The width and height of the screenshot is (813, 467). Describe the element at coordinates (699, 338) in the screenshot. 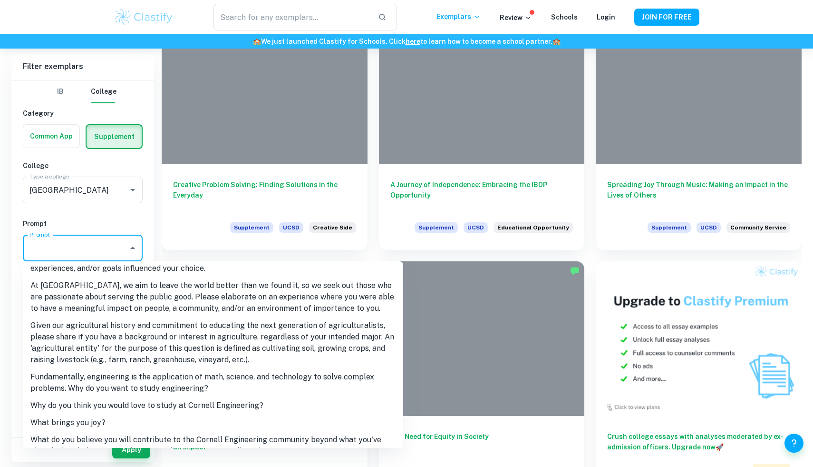

I see `img: Thumbnail` at that location.